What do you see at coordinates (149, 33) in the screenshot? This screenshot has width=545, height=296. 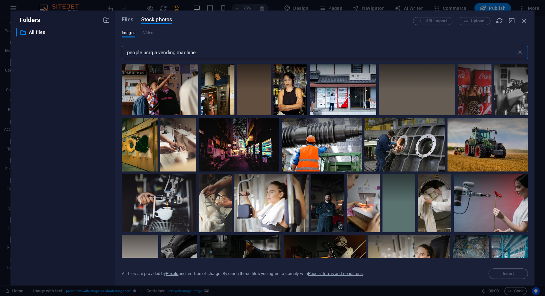 I see `span: This file type is not supported by this element` at bounding box center [149, 33].